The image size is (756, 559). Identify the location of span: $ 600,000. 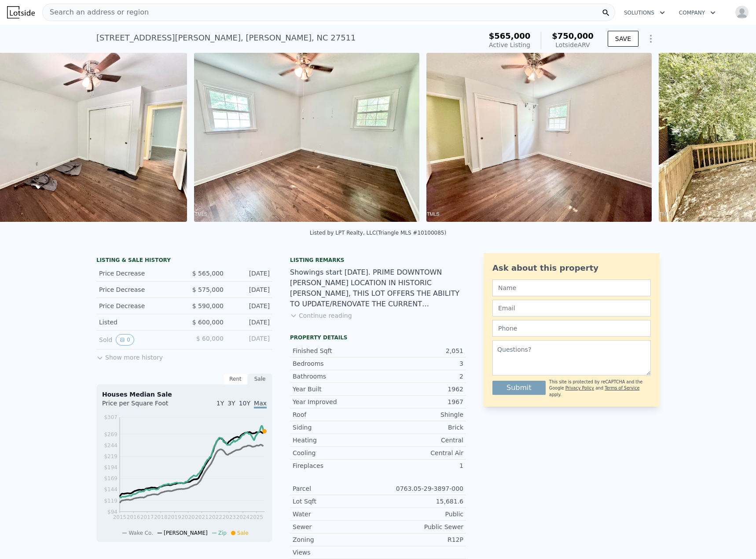
(208, 322).